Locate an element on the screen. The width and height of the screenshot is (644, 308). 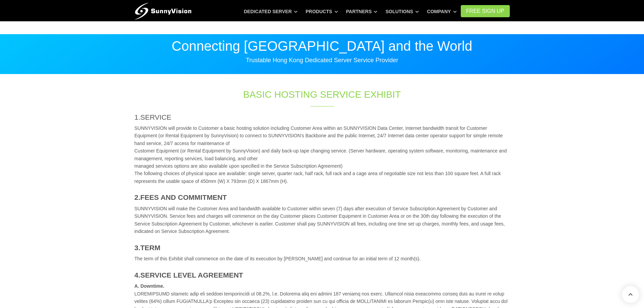
p: Trustable Hong Kong Dedicated Server Service Provider is located at coordinates (322, 60).